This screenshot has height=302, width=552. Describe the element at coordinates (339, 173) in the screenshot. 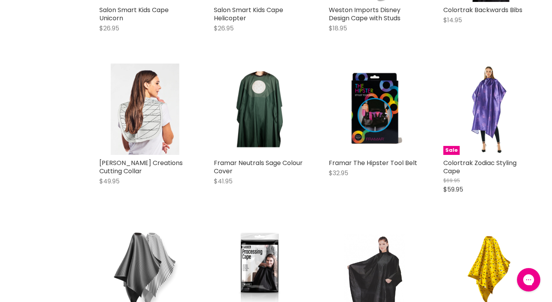

I see `span: $32.95` at that location.